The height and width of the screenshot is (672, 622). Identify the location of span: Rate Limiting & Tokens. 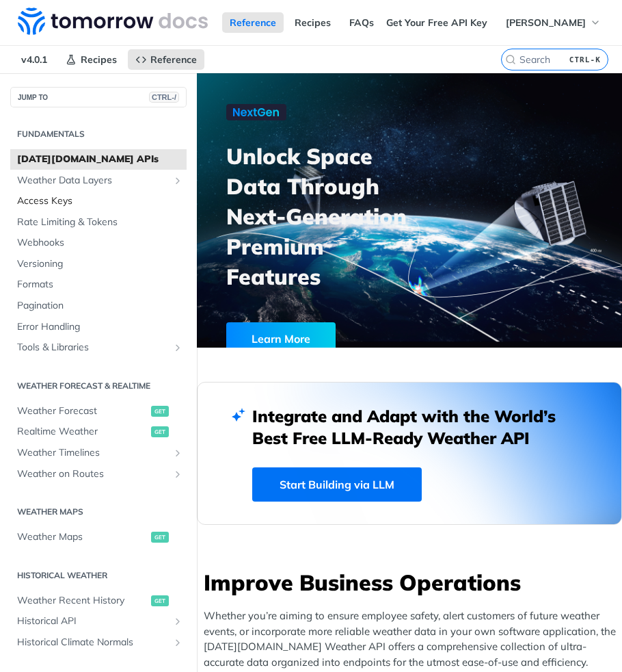
(100, 222).